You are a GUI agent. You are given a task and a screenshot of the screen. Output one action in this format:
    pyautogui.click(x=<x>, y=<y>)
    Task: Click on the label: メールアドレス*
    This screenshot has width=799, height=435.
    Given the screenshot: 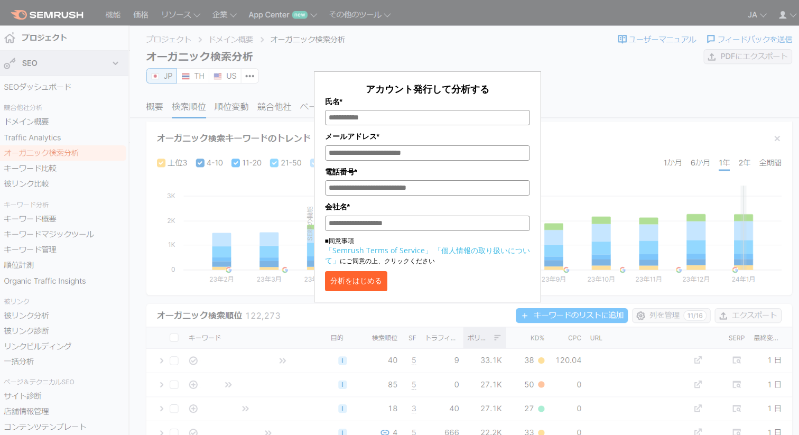 What is the action you would take?
    pyautogui.click(x=428, y=136)
    